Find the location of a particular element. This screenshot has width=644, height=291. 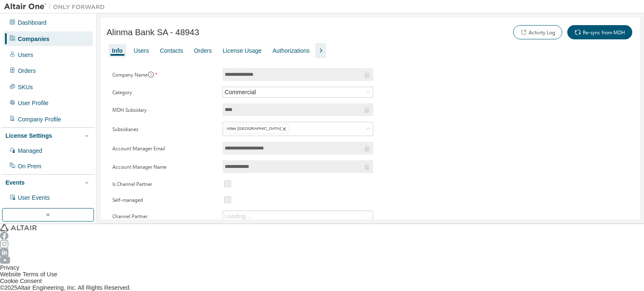

div: User Profile is located at coordinates (33, 103).